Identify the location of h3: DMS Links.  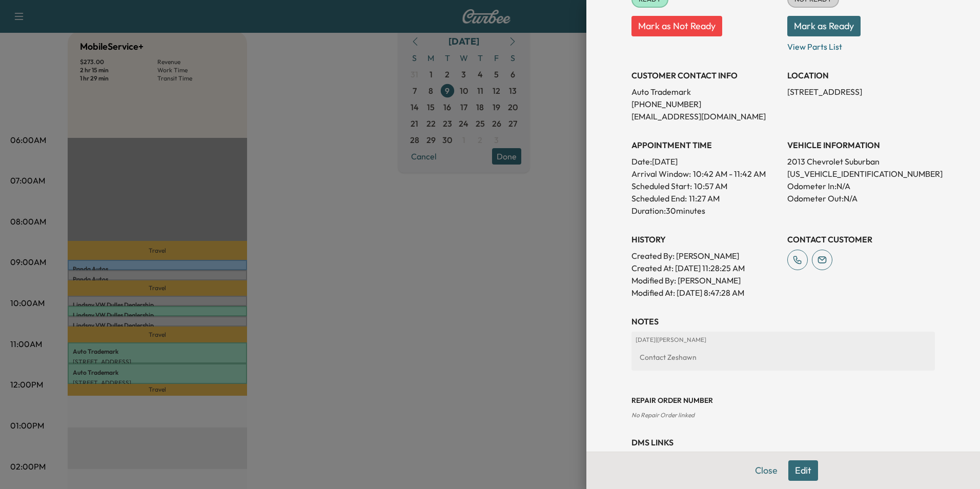
(784, 442).